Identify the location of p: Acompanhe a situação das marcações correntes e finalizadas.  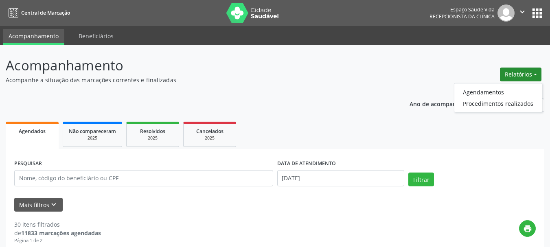
(194, 80).